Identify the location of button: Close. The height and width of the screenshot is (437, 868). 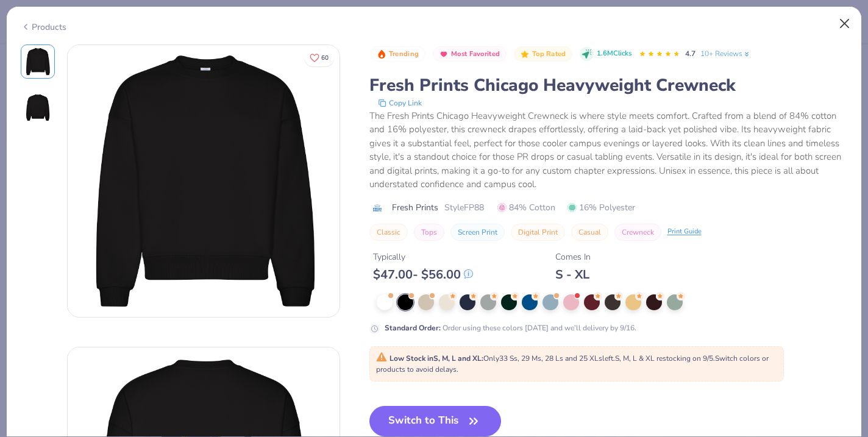
(845, 24).